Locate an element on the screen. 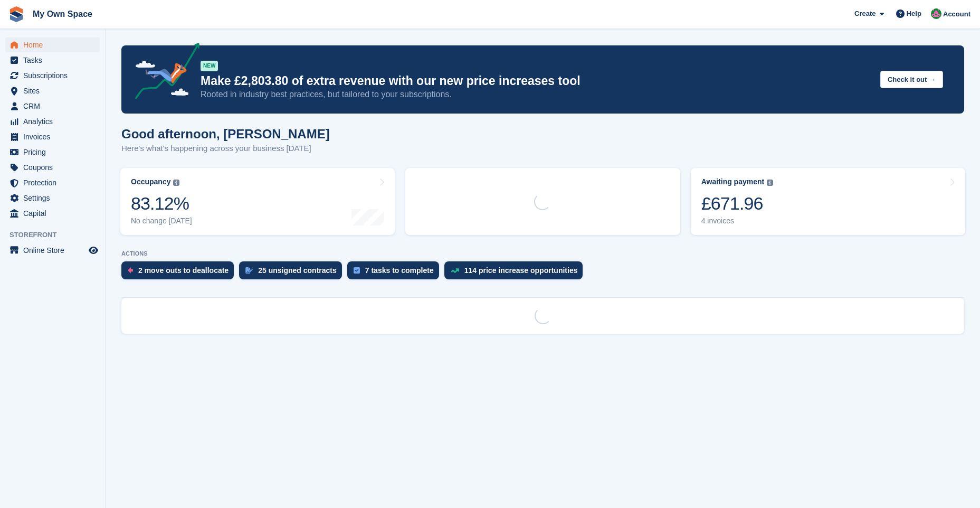  div: 114 price increase opportunities is located at coordinates (521, 270).